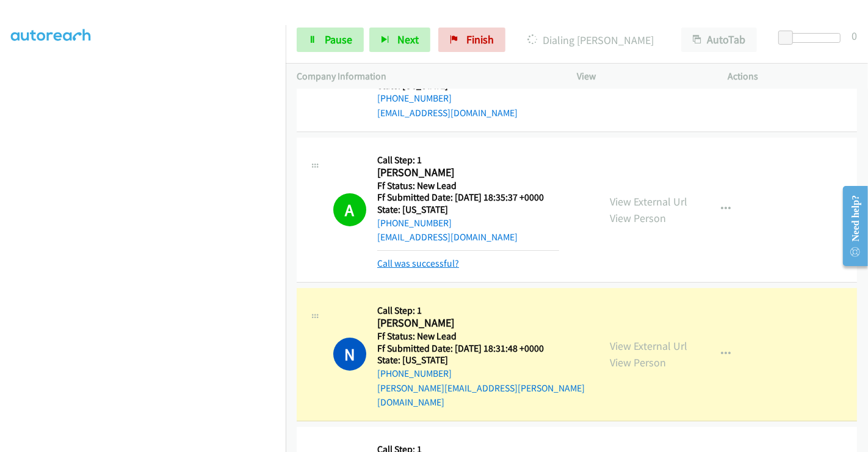 The image size is (868, 452). What do you see at coordinates (400, 39) in the screenshot?
I see `button: Next` at bounding box center [400, 39].